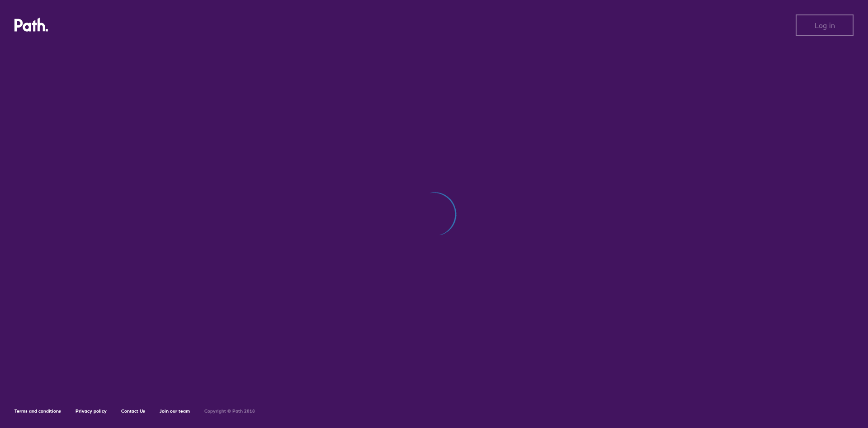 This screenshot has width=868, height=428. What do you see at coordinates (174, 411) in the screenshot?
I see `a: Join our team` at bounding box center [174, 411].